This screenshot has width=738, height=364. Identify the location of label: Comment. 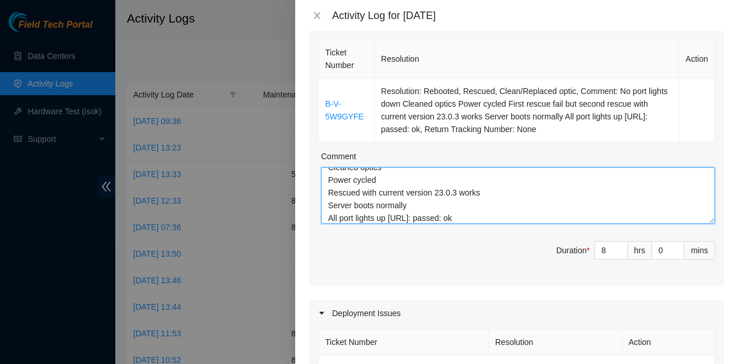
(339, 156).